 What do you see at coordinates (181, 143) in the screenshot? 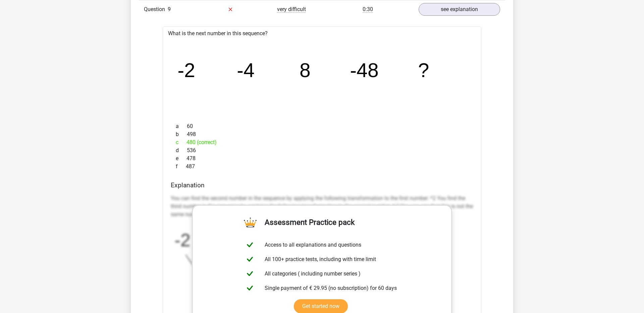
I see `span: c` at bounding box center [181, 143].